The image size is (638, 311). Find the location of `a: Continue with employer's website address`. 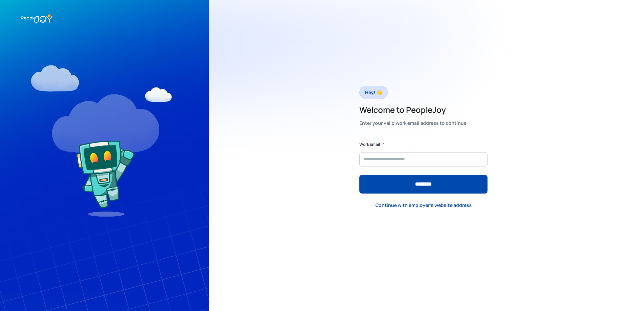

a: Continue with employer's website address is located at coordinates (423, 205).